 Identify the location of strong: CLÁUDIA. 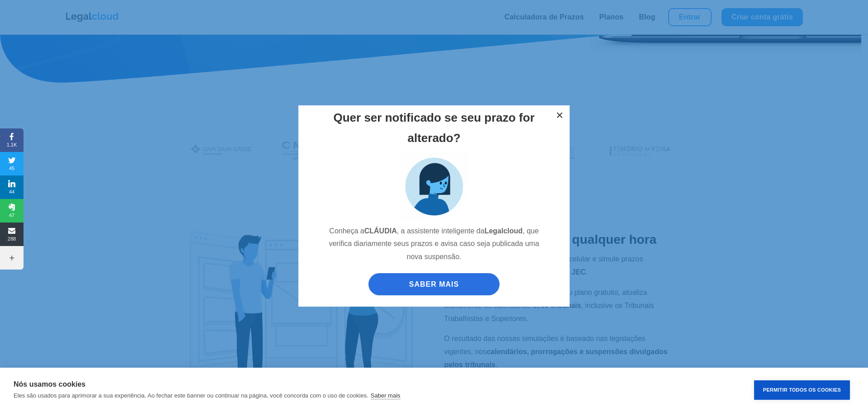
(381, 231).